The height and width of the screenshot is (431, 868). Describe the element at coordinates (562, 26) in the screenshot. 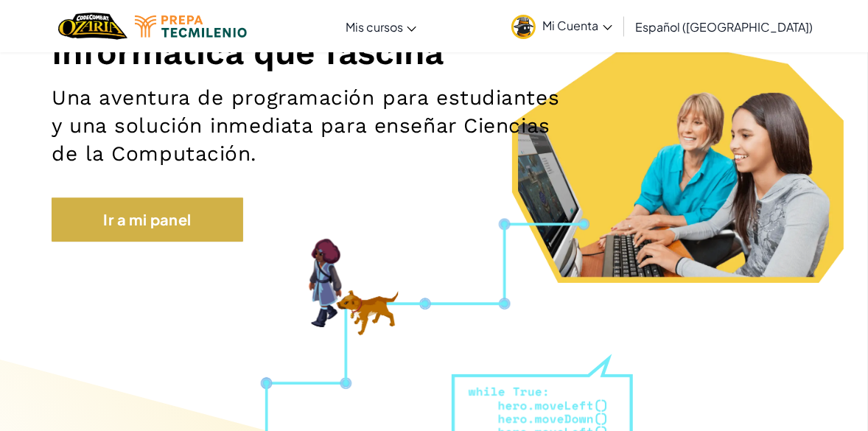

I see `a: Mi Cuenta` at that location.